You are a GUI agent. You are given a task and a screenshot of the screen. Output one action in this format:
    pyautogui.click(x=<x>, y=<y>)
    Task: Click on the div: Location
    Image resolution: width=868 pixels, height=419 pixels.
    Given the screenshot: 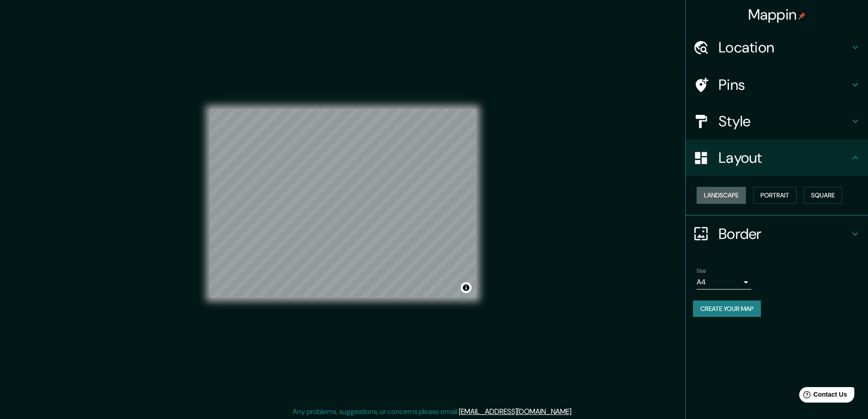 What is the action you would take?
    pyautogui.click(x=777, y=48)
    